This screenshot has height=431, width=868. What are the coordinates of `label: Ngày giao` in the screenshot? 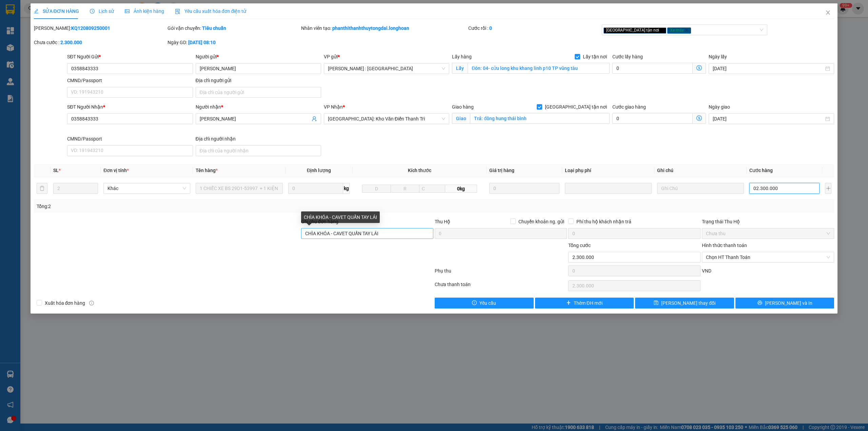 It's located at (719, 107).